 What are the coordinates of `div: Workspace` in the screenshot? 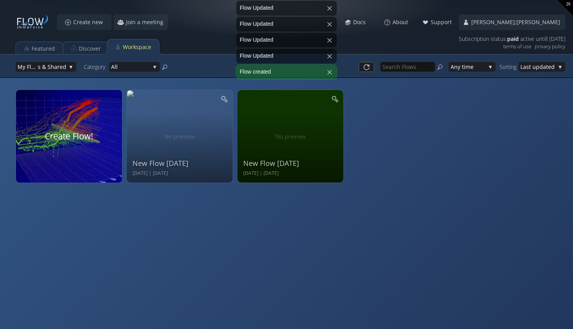 It's located at (137, 47).